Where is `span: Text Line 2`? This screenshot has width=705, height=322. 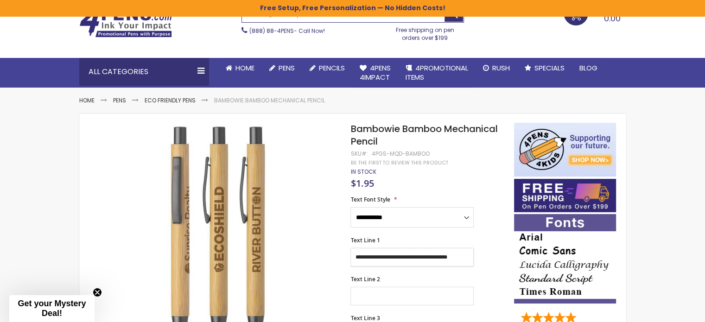 span: Text Line 2 is located at coordinates (365, 279).